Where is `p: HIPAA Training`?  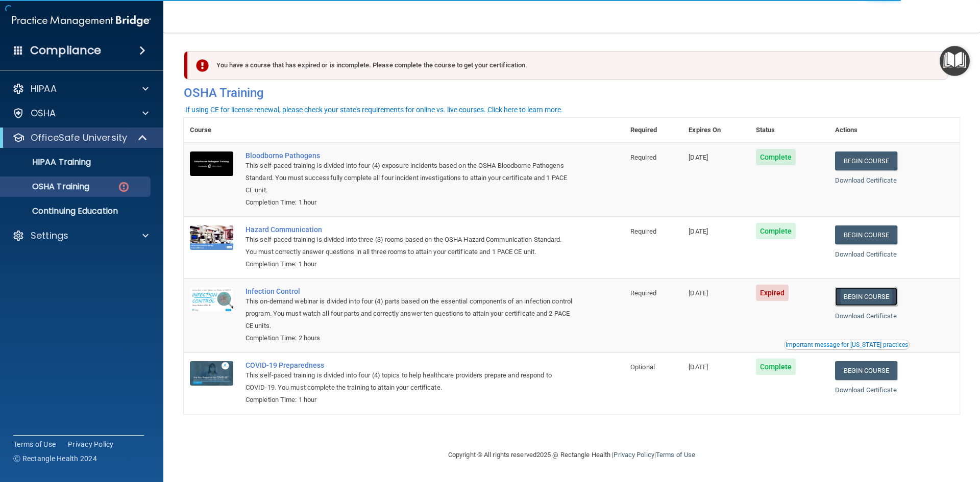 p: HIPAA Training is located at coordinates (49, 162).